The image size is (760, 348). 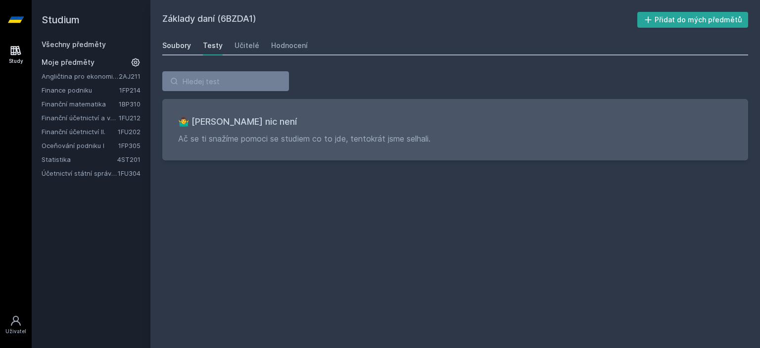 I want to click on a: 4ST201, so click(x=129, y=159).